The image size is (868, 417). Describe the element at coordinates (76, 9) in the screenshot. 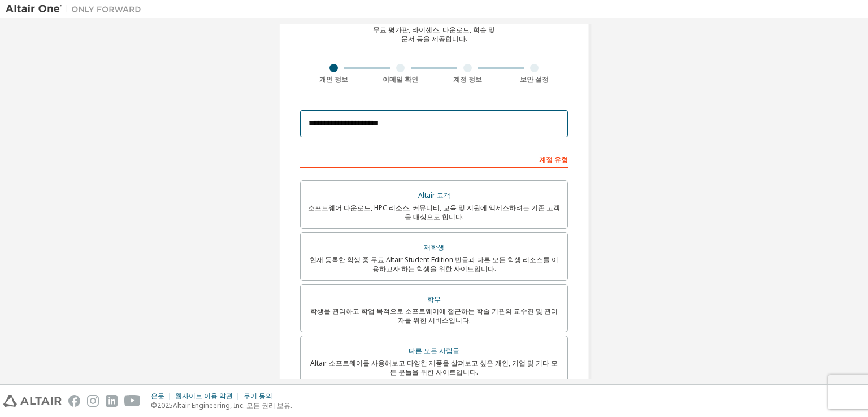

I see `img: 알타이르 원` at that location.